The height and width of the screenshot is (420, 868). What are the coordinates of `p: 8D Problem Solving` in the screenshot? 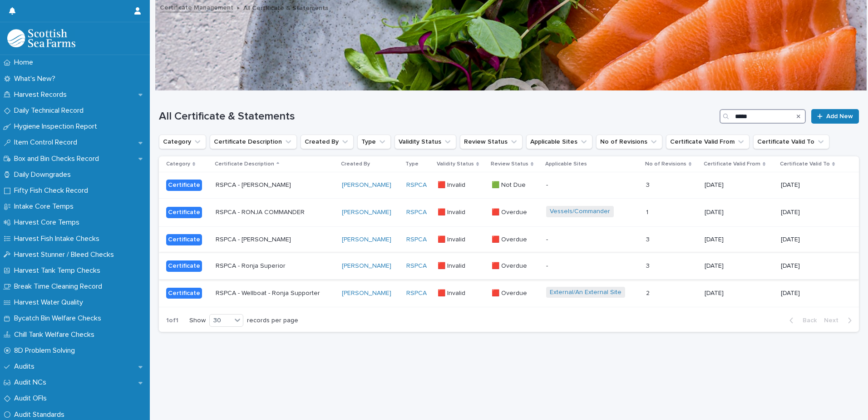 It's located at (47, 350).